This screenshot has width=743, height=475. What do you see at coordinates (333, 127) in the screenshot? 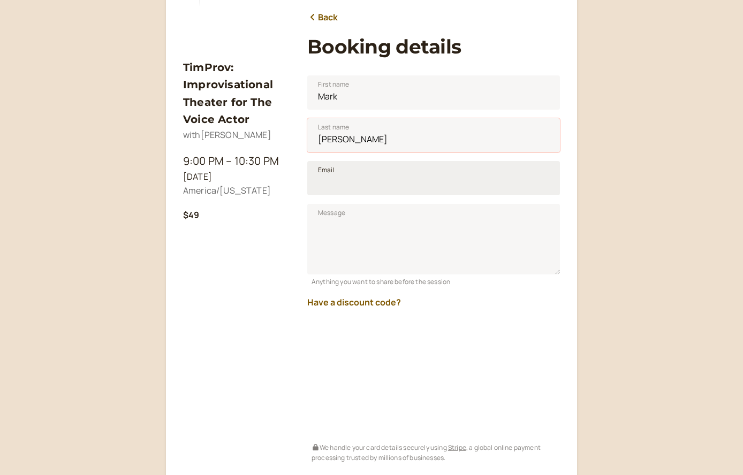
I see `span: Last name` at bounding box center [333, 127].